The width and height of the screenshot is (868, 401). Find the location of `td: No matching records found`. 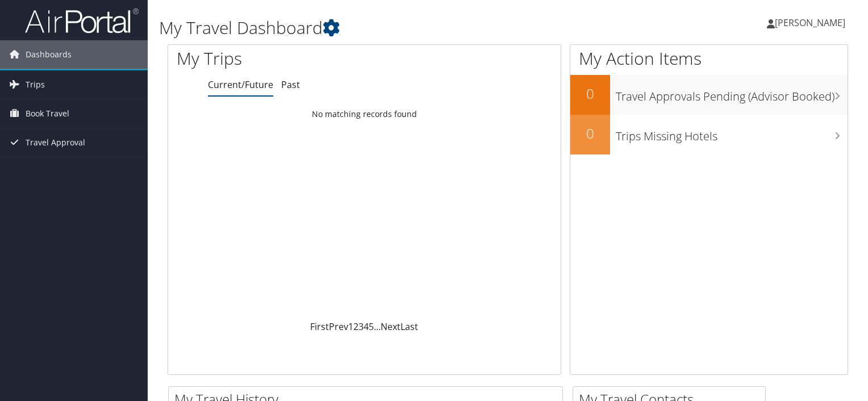

td: No matching records found is located at coordinates (364, 115).